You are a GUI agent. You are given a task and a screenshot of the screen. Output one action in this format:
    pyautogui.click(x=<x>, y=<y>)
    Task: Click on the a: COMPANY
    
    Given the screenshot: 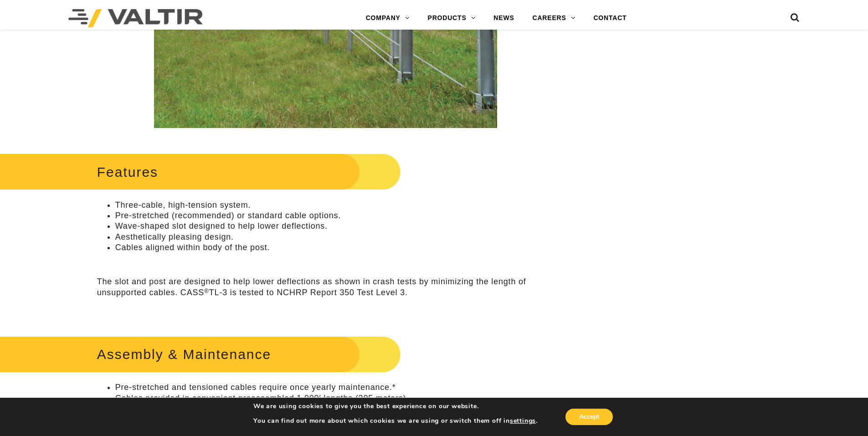 What is the action you would take?
    pyautogui.click(x=388, y=18)
    